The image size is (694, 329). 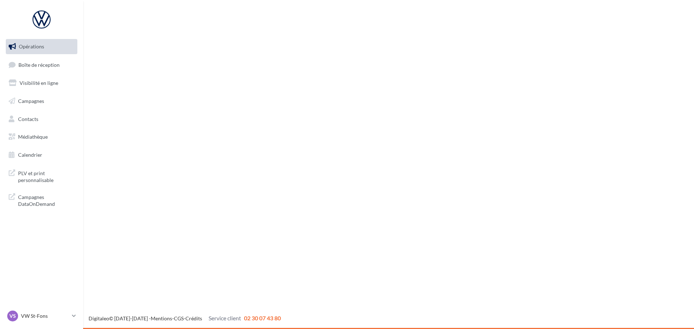 What do you see at coordinates (194, 319) in the screenshot?
I see `a: Crédits` at bounding box center [194, 319].